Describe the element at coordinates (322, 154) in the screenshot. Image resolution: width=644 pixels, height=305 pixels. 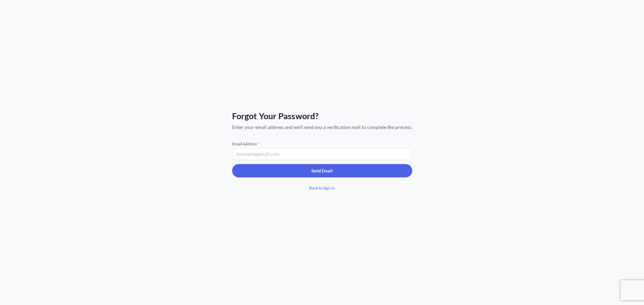
I see `input: example@gmail.com` at that location.